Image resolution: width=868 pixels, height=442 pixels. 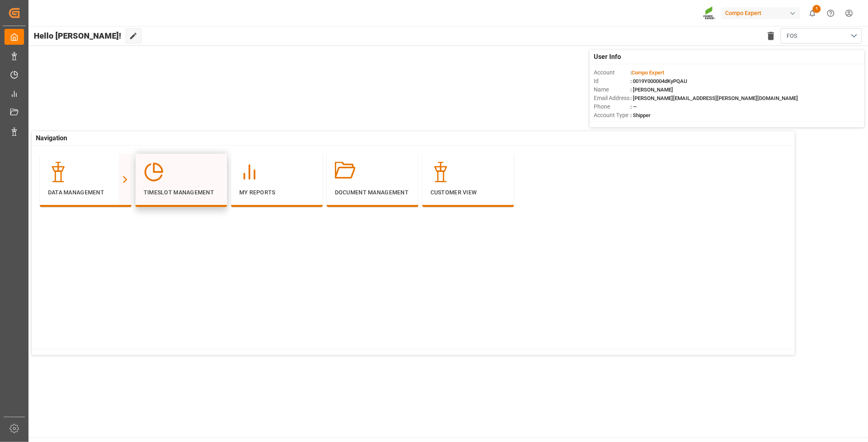 I want to click on span: FOS, so click(x=792, y=35).